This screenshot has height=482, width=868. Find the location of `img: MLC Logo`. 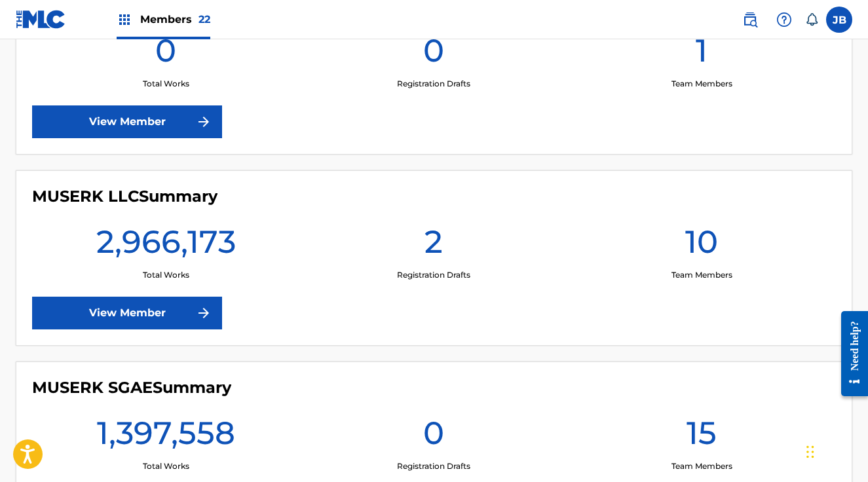

img: MLC Logo is located at coordinates (41, 19).